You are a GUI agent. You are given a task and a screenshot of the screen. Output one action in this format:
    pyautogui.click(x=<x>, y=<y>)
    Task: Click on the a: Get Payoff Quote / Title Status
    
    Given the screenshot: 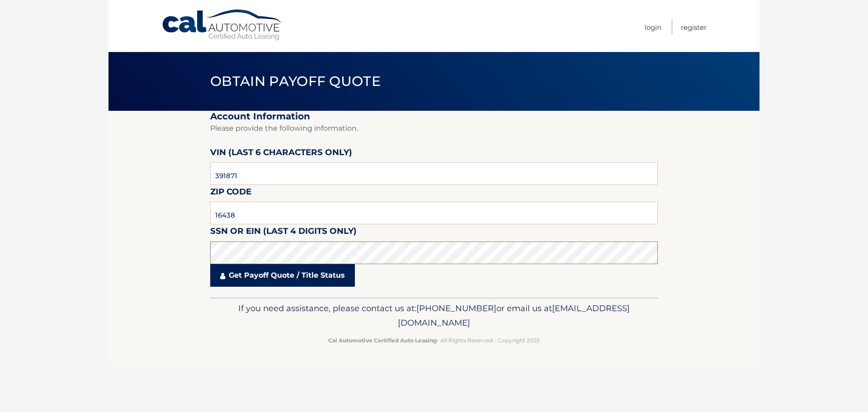 What is the action you would take?
    pyautogui.click(x=282, y=276)
    